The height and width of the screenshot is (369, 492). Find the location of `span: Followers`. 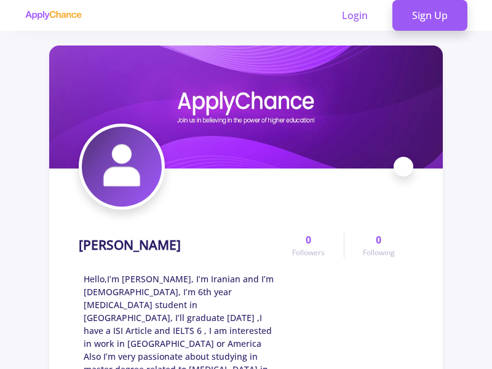

span: Followers is located at coordinates (308, 253).